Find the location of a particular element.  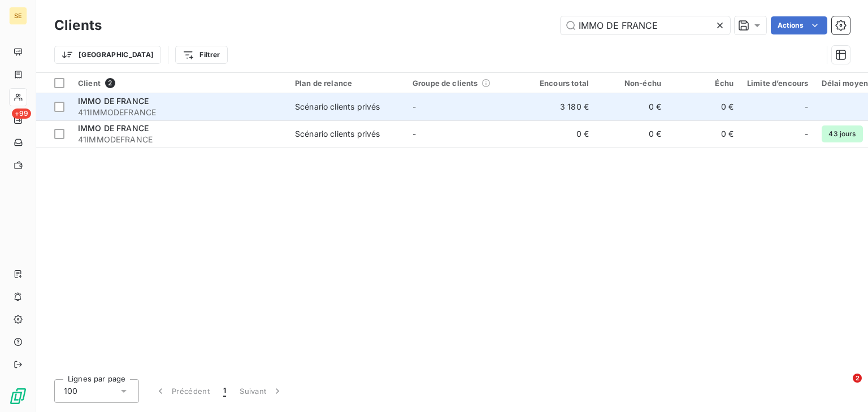

button: Suivant is located at coordinates (261, 391).